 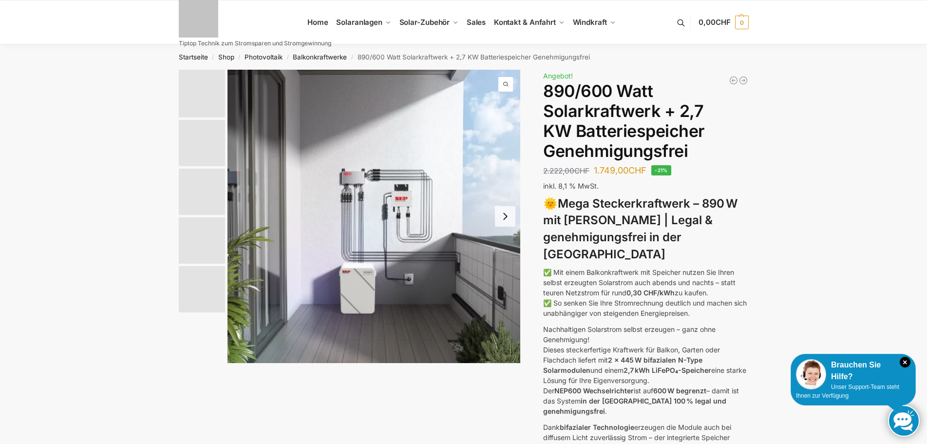 What do you see at coordinates (364, 22) in the screenshot?
I see `a: Solaranlagen` at bounding box center [364, 22].